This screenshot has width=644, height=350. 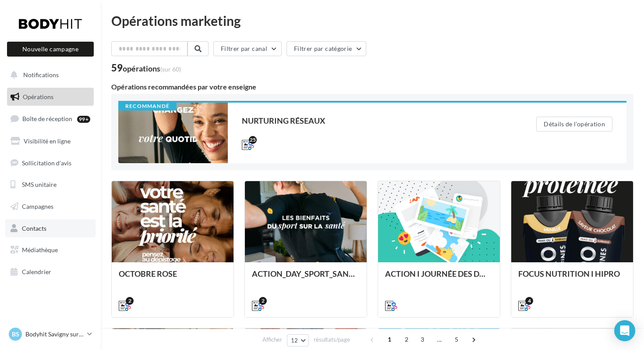 I want to click on span: résultats/page, so click(x=332, y=339).